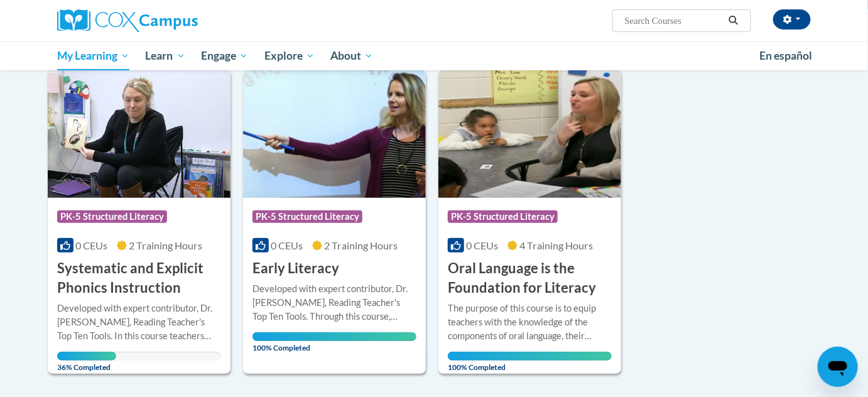 The height and width of the screenshot is (397, 868). I want to click on button: Search, so click(734, 20).